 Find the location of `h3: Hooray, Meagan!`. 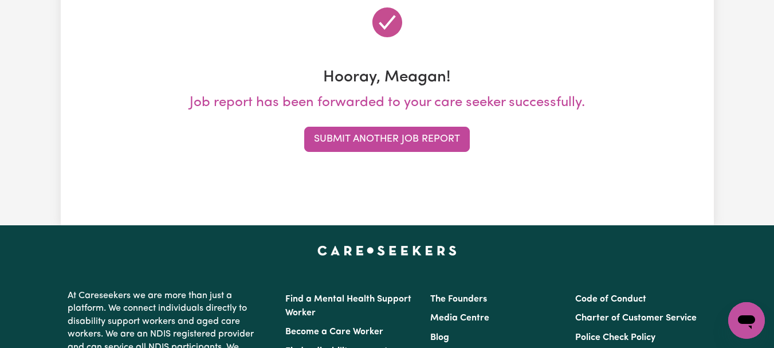

h3: Hooray, Meagan! is located at coordinates (387, 78).